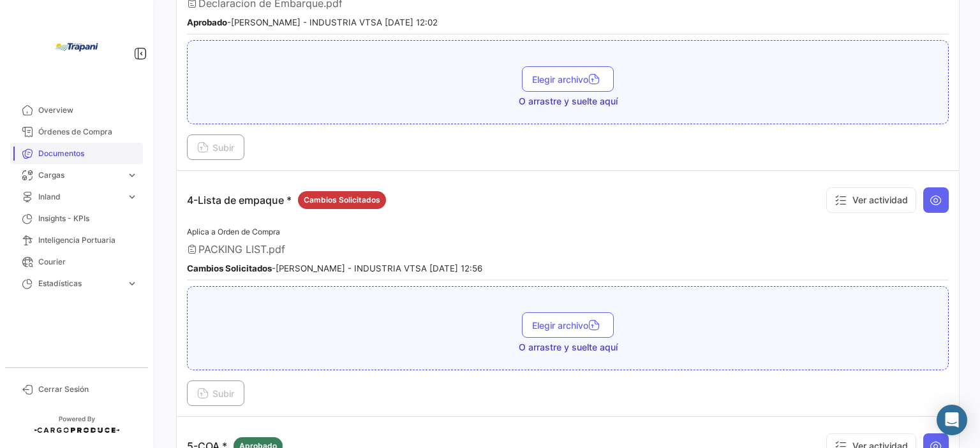 Image resolution: width=980 pixels, height=448 pixels. I want to click on img: bd005829-9598-4431-b544-4b06bbcd40b2.jpg, so click(76, 47).